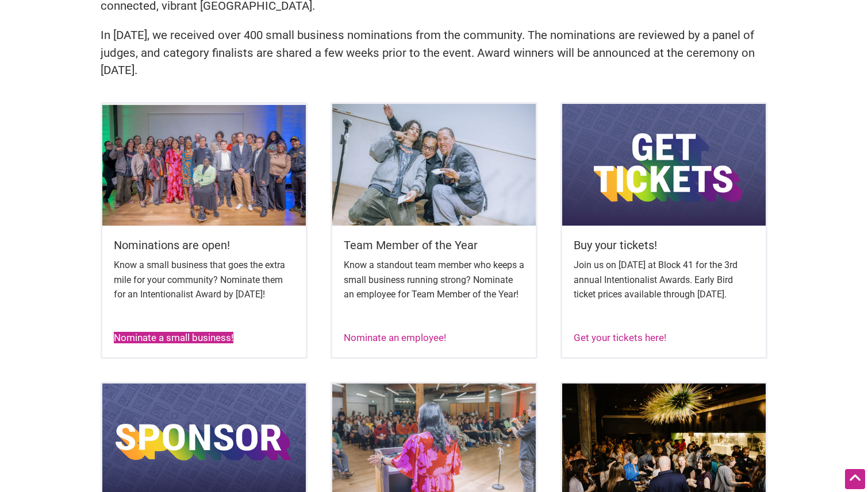 The width and height of the screenshot is (868, 492). Describe the element at coordinates (204, 279) in the screenshot. I see `p: Know a small business that goes the extra mile for your community? Nominate them for an Intention...` at that location.